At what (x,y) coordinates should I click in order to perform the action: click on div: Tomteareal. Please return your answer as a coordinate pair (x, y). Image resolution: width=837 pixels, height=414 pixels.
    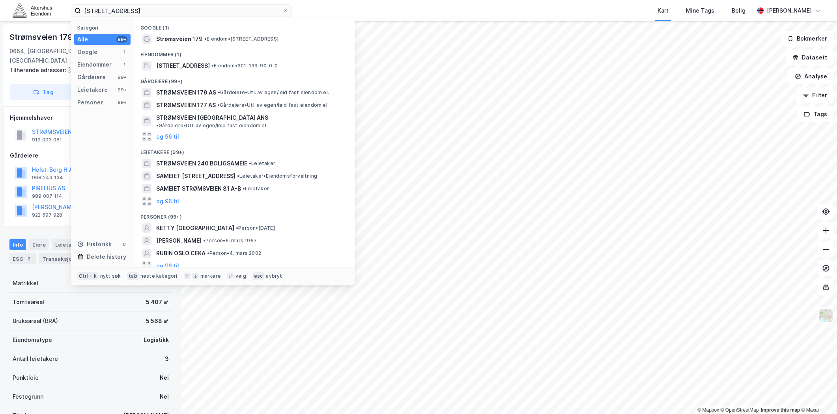
    Looking at the image, I should click on (28, 302).